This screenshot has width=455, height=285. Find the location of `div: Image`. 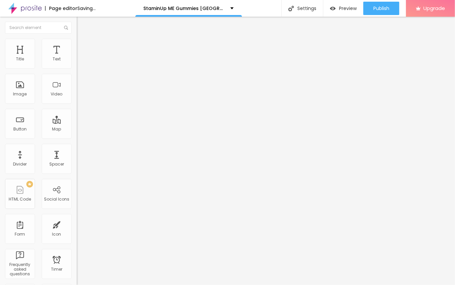

div: Image is located at coordinates (20, 94).